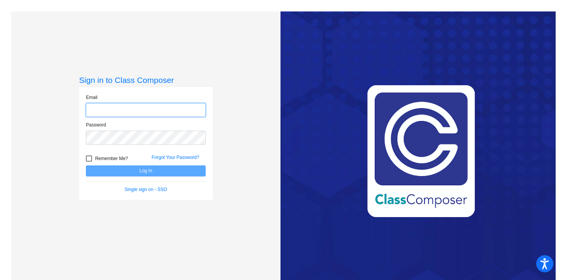 Image resolution: width=561 pixels, height=280 pixels. I want to click on label: Password, so click(96, 125).